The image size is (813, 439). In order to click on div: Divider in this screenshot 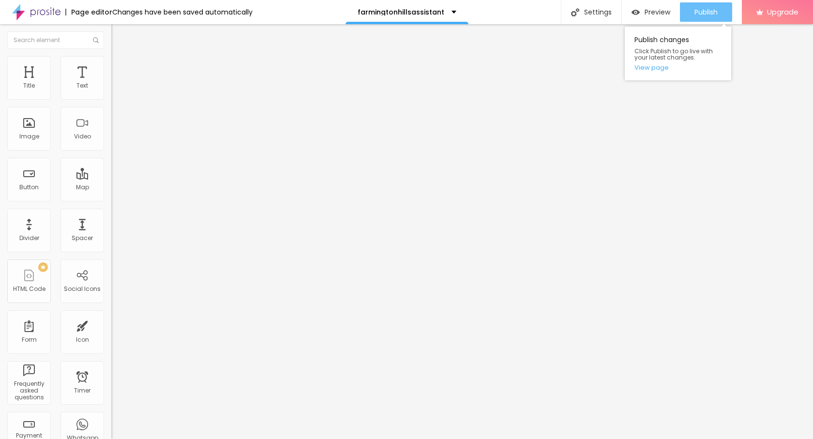, I will do `click(29, 238)`.